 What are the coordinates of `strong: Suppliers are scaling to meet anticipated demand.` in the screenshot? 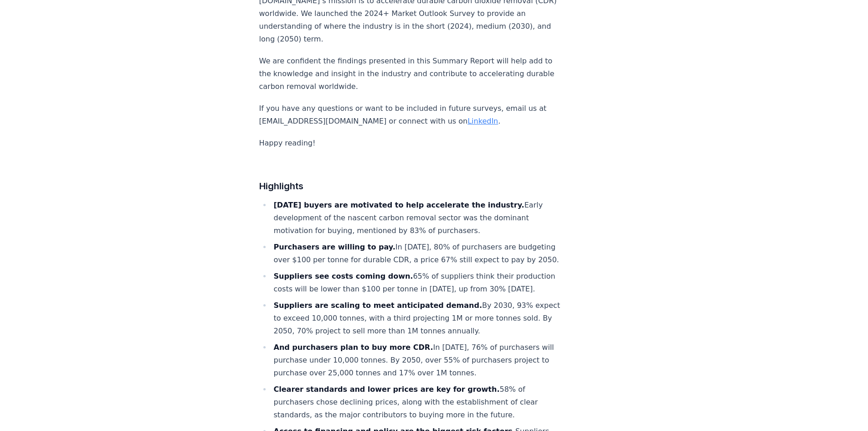 It's located at (378, 305).